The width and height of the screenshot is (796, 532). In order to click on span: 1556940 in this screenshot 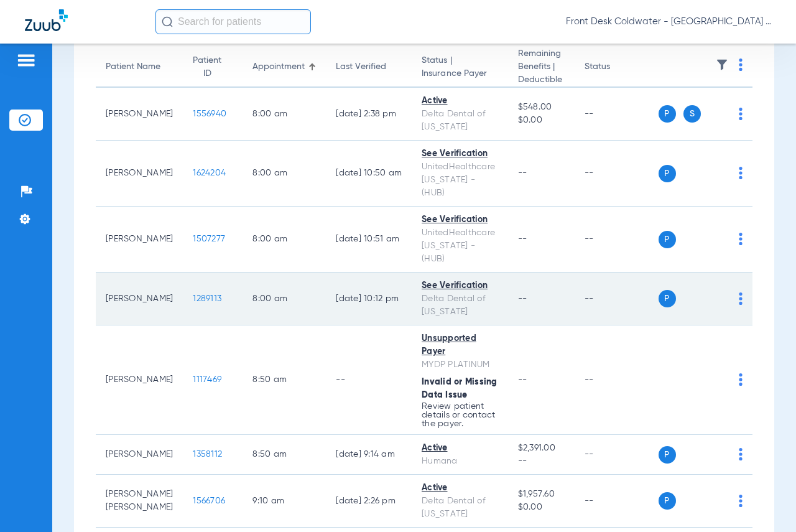, I will do `click(210, 114)`.